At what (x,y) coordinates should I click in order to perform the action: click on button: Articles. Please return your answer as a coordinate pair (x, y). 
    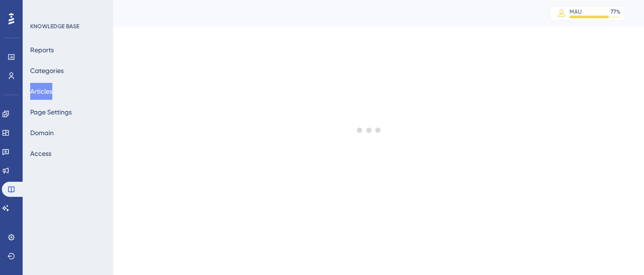
    Looking at the image, I should click on (41, 91).